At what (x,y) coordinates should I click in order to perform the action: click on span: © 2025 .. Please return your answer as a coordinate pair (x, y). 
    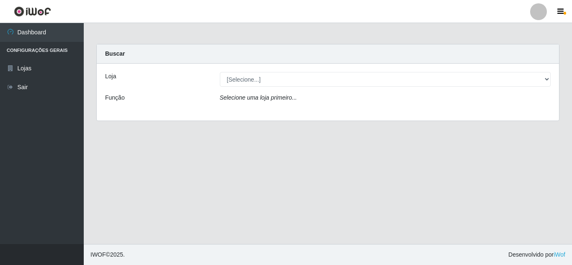
    Looking at the image, I should click on (108, 255).